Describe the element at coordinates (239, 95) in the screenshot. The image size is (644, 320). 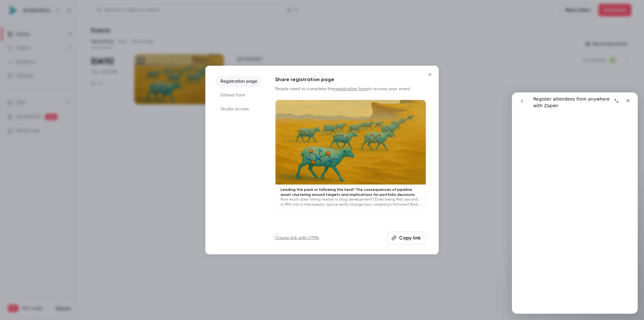
I see `li: Embed form` at that location.